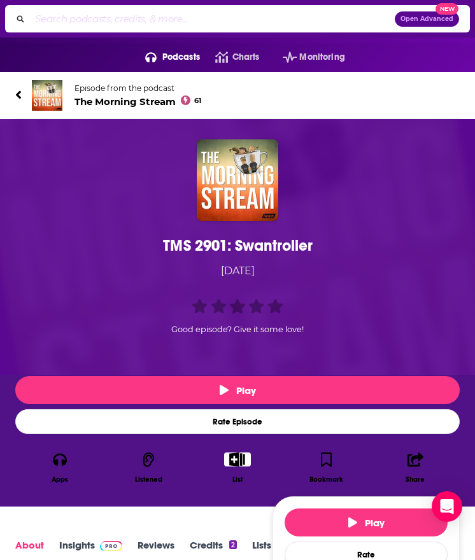  Describe the element at coordinates (237, 459) in the screenshot. I see `button: Show More Button` at that location.